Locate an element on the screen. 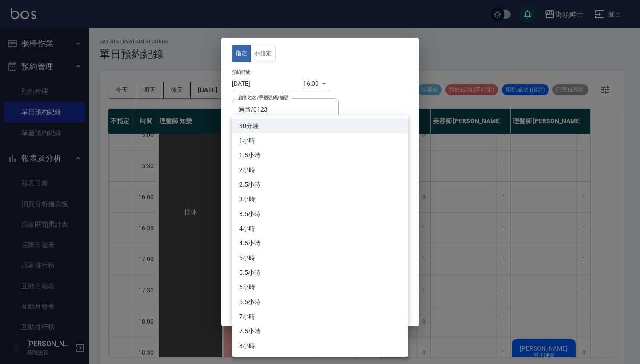  li: 8小時 is located at coordinates (320, 345).